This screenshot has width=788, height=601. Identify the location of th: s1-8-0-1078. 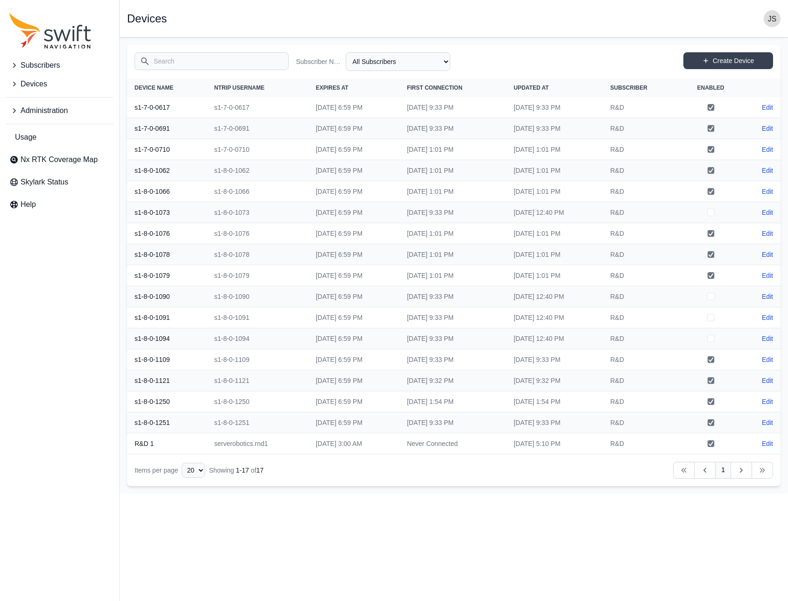
(167, 255).